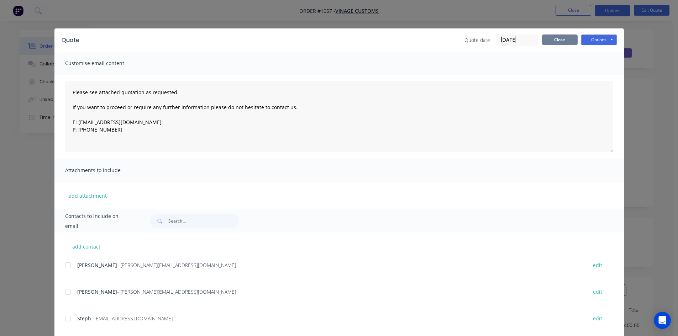 Image resolution: width=678 pixels, height=336 pixels. What do you see at coordinates (104, 63) in the screenshot?
I see `span: Customise email content` at bounding box center [104, 63].